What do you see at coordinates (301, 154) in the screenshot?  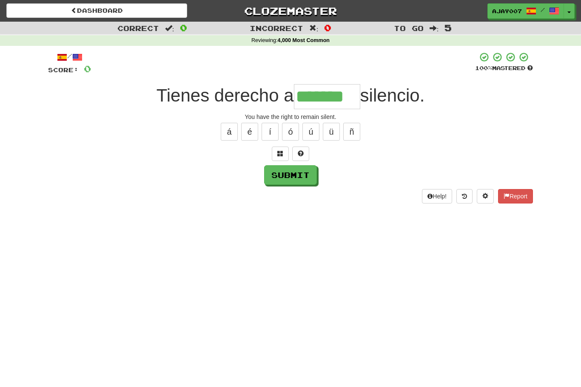 I see `button: Single letter hint - you only get 1 per sentence and score half the points! alt+h` at bounding box center [301, 154].